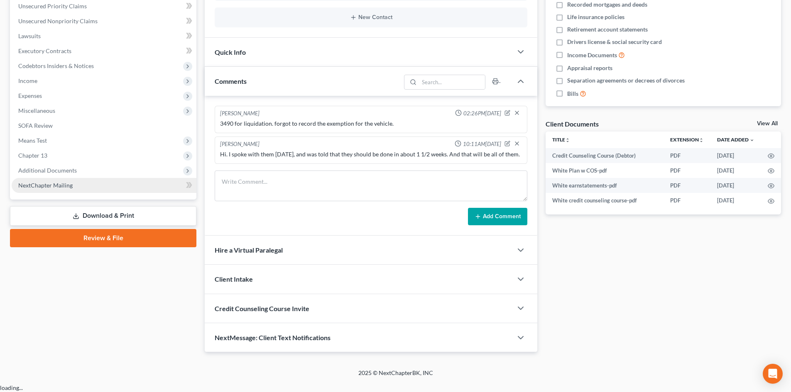 This screenshot has width=791, height=392. What do you see at coordinates (589, 68) in the screenshot?
I see `span: Appraisal reports` at bounding box center [589, 68].